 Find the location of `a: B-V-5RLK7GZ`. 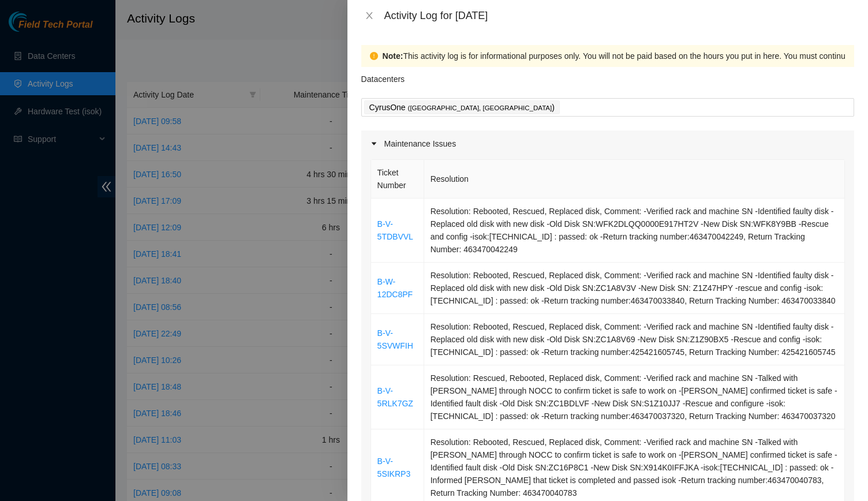

a: B-V-5RLK7GZ is located at coordinates (395, 397).